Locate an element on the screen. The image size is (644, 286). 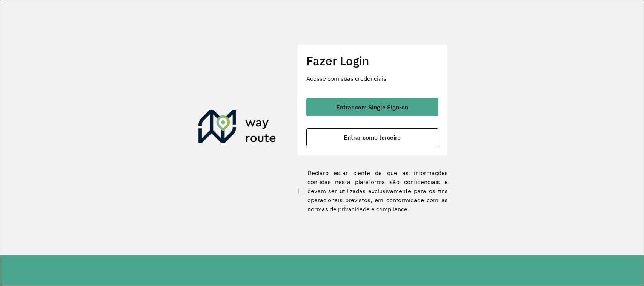
label: Declaro estar ciente de que as informações contidas nesta plataforma são confidenciais e devem se... is located at coordinates (372, 191).